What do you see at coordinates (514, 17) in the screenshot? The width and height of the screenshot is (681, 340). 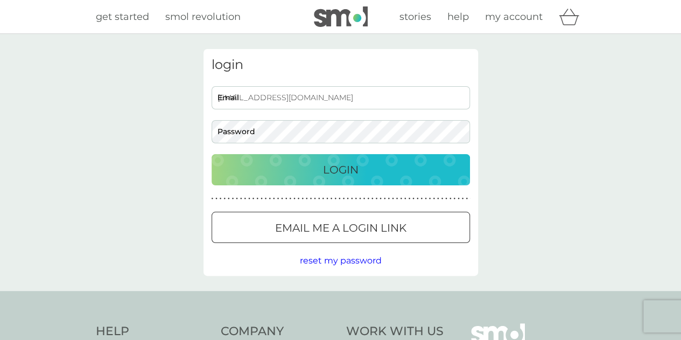 I see `span: my account` at bounding box center [514, 17].